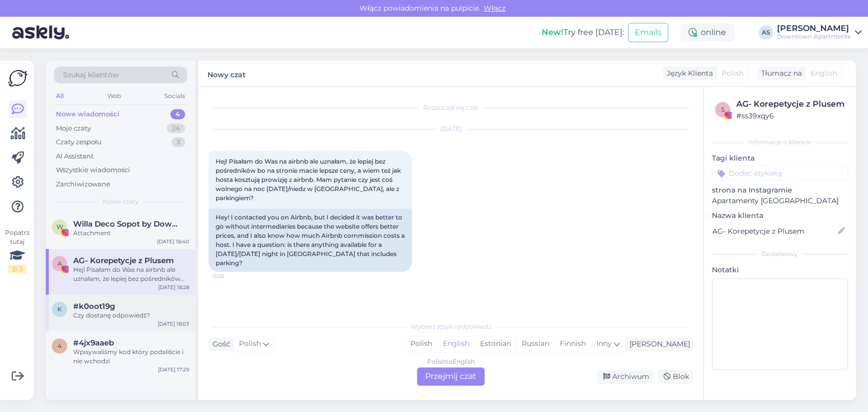 The width and height of the screenshot is (868, 412). I want to click on div: Wszystkie wiadomości, so click(93, 170).